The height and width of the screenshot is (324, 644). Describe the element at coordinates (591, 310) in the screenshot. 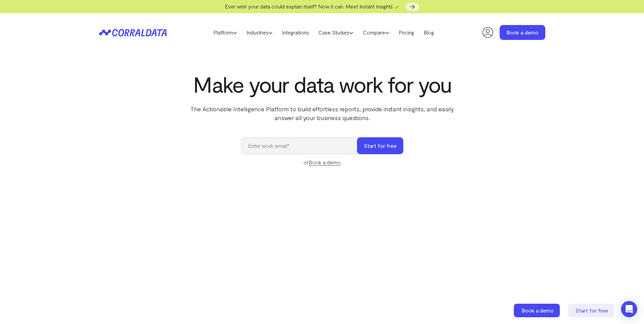

I see `span: Start for free` at that location.